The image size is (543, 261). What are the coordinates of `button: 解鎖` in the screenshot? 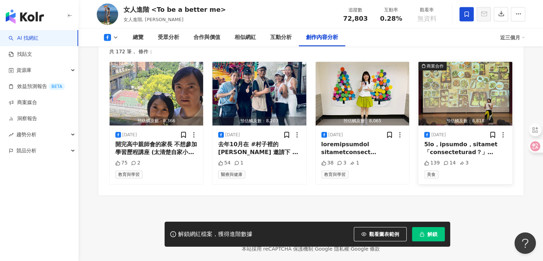 It's located at (428, 234).